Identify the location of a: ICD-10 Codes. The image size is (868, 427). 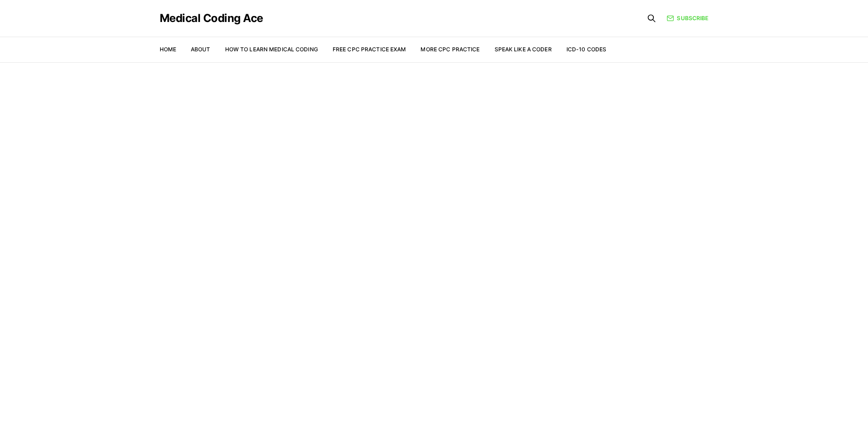
(586, 49).